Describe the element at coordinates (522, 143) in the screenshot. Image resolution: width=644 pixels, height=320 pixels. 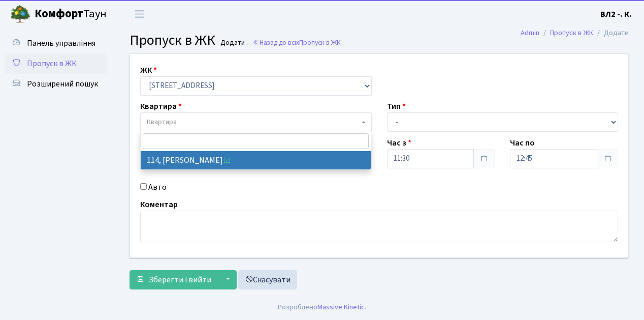
I see `label: Час по` at that location.